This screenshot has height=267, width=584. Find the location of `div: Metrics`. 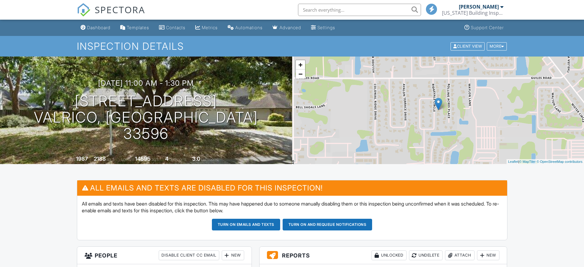

div: Metrics is located at coordinates (210, 27).